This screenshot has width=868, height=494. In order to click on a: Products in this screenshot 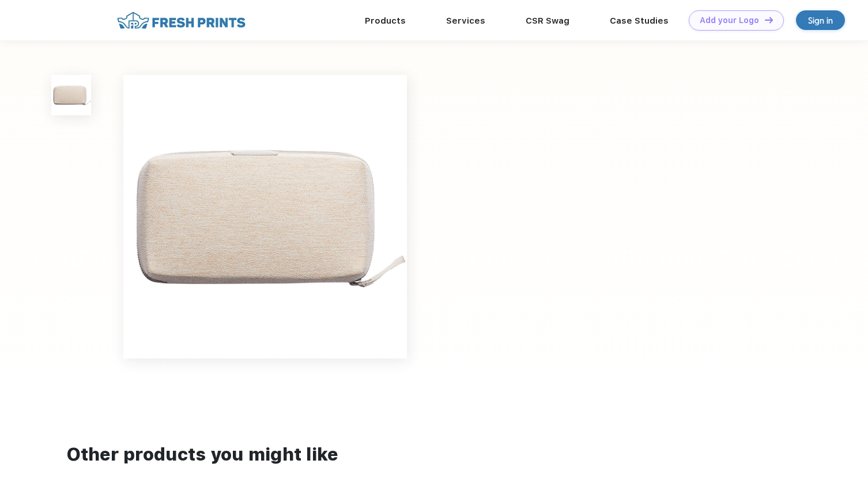, I will do `click(385, 21)`.